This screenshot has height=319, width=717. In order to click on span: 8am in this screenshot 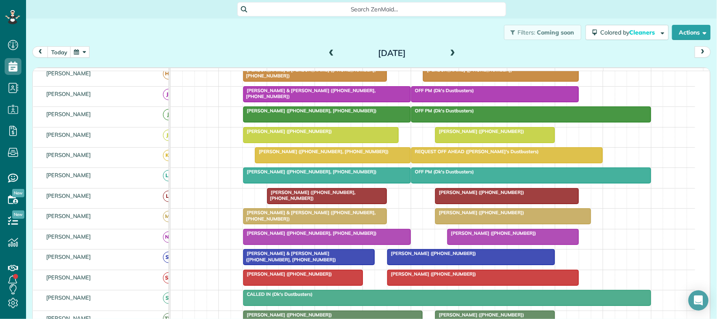, I will do `click(226, 73)`.